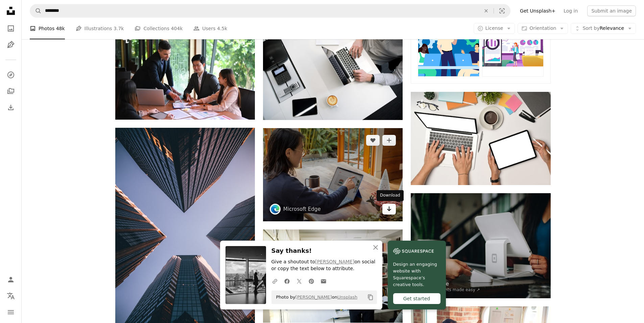 The height and width of the screenshot is (323, 644). I want to click on img: Above view two young people using laptop computer and digital tablet on white office desk., so click(481, 138).